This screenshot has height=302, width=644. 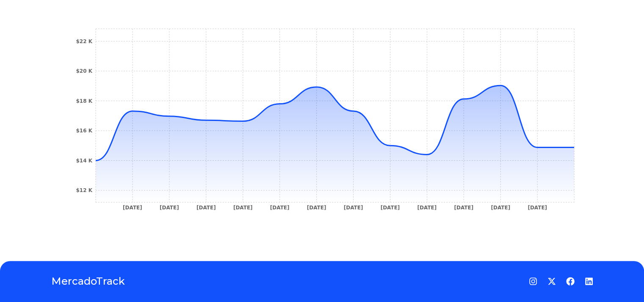 What do you see at coordinates (84, 71) in the screenshot?
I see `tspan: $20 K` at bounding box center [84, 71].